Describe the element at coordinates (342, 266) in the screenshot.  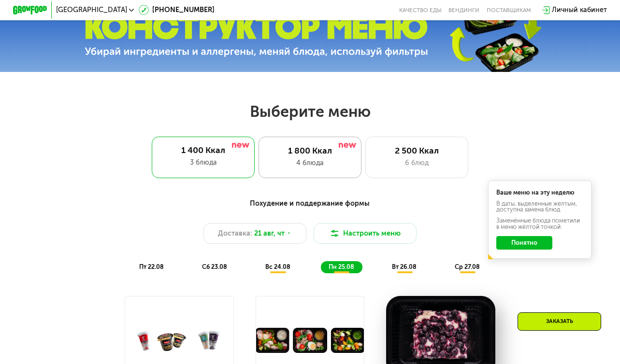
I see `span: пн 25.08` at that location.